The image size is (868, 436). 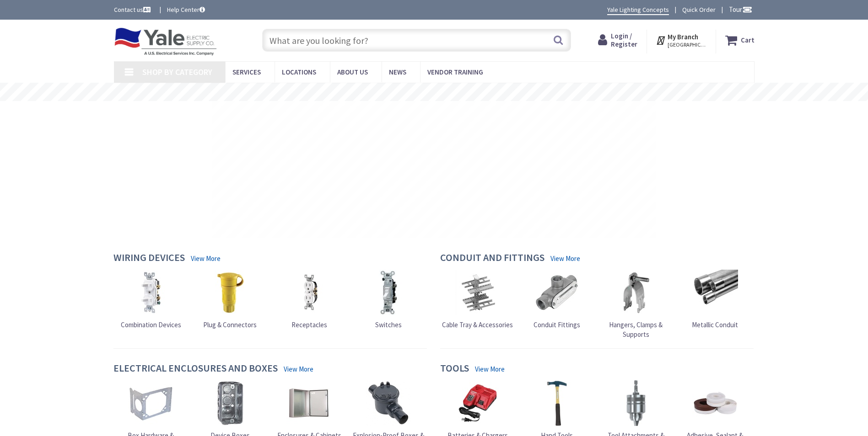 What do you see at coordinates (455, 72) in the screenshot?
I see `span: Vendor Training` at bounding box center [455, 72].